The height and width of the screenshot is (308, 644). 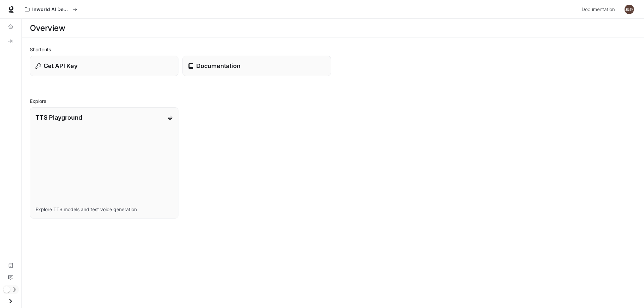 What do you see at coordinates (598, 9) in the screenshot?
I see `span: Documentation` at bounding box center [598, 9].